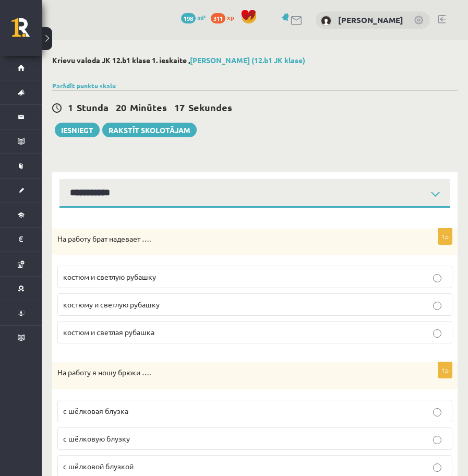 This screenshot has height=476, width=468. Describe the element at coordinates (437, 468) in the screenshot. I see `input: с шёлковой блузкой` at that location.